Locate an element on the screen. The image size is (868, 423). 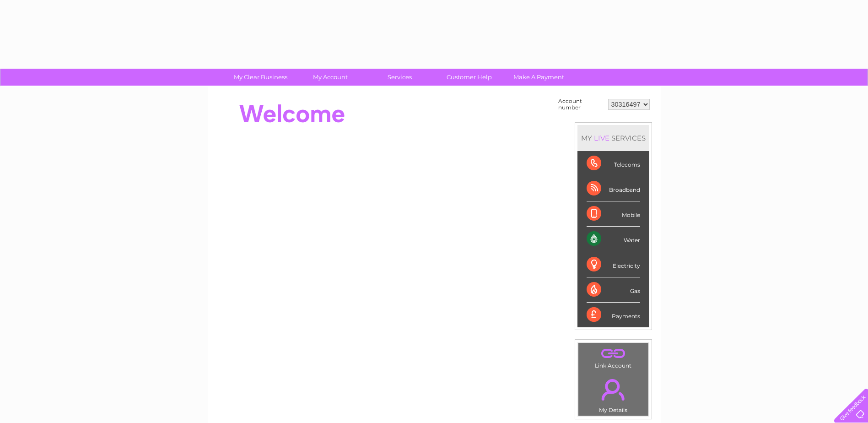
div: MY SERVICES is located at coordinates (613, 138).